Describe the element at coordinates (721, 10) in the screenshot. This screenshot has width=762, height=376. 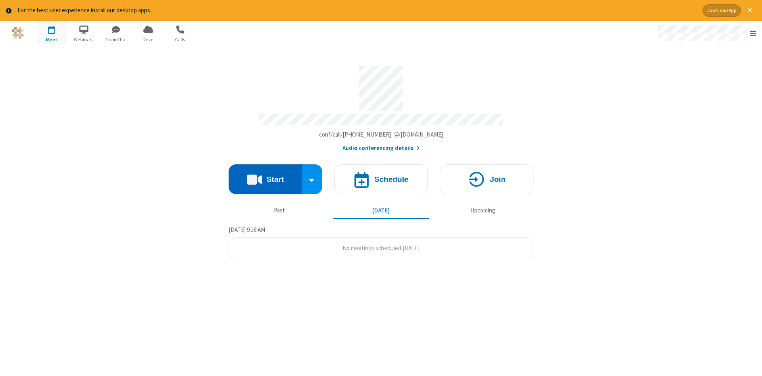
I see `button: Download App` at that location.